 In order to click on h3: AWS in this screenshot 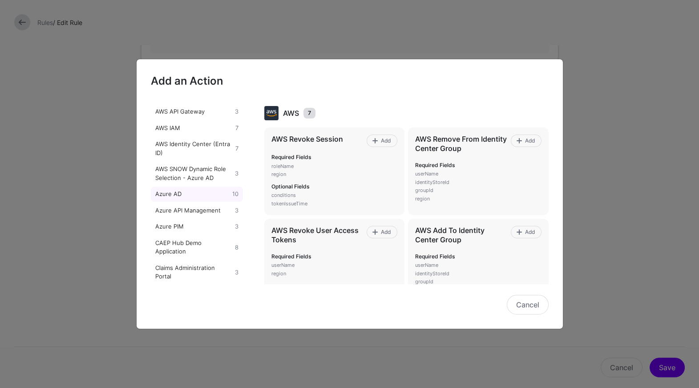, I will do `click(291, 113)`.